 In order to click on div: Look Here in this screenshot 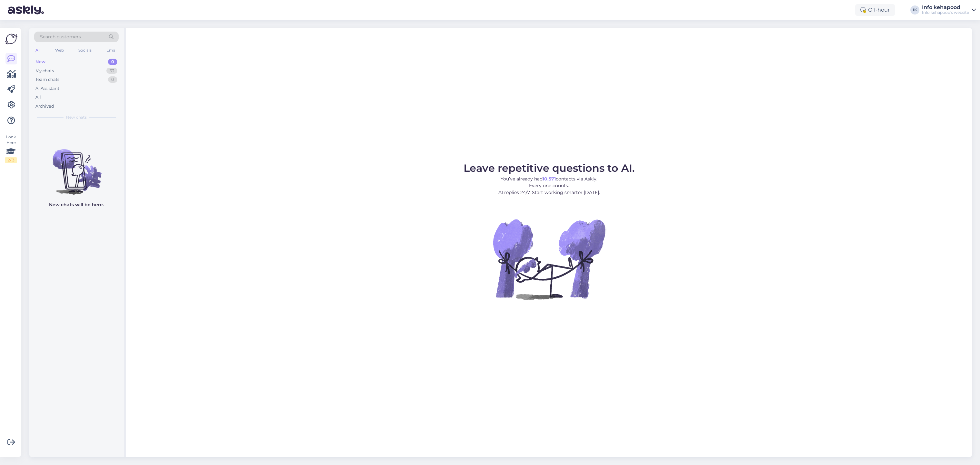, I will do `click(11, 148)`.